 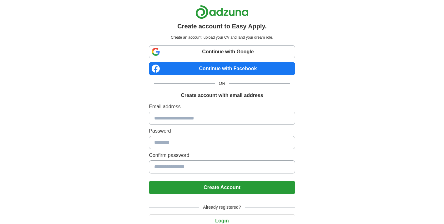 I want to click on p: Create an account, upload your CV and land your dream role., so click(x=222, y=38).